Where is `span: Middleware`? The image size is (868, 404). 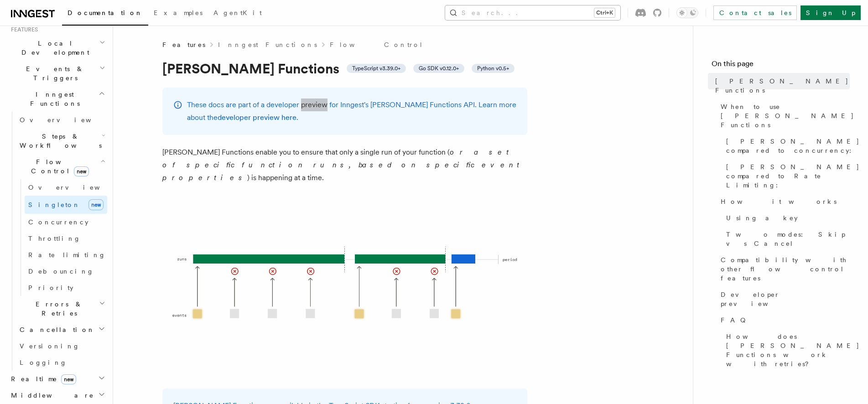 span: Middleware is located at coordinates (50, 395).